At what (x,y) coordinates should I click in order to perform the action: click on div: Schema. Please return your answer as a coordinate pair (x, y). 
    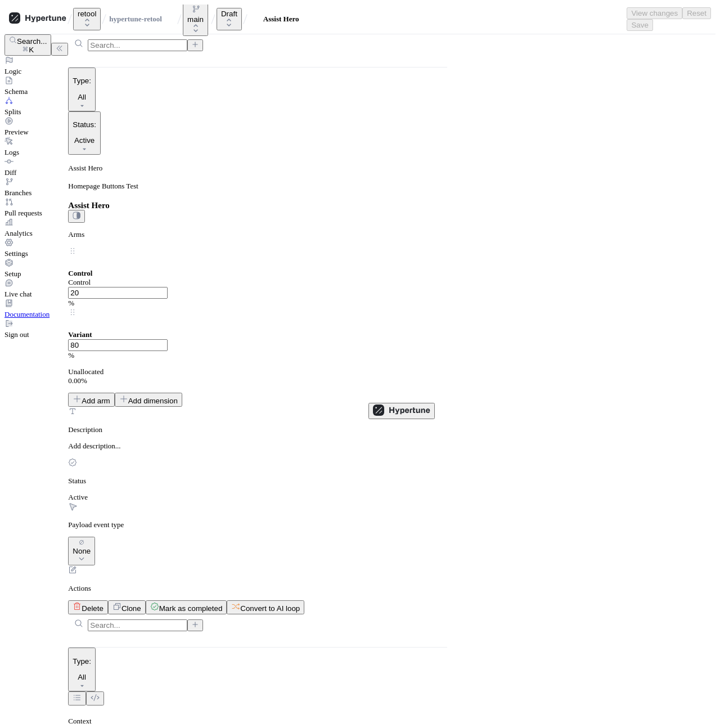
    Looking at the image, I should click on (36, 92).